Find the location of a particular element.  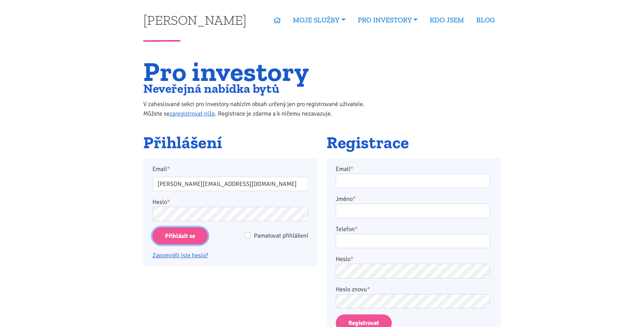

a: zaregistrovat níže is located at coordinates (192, 113).